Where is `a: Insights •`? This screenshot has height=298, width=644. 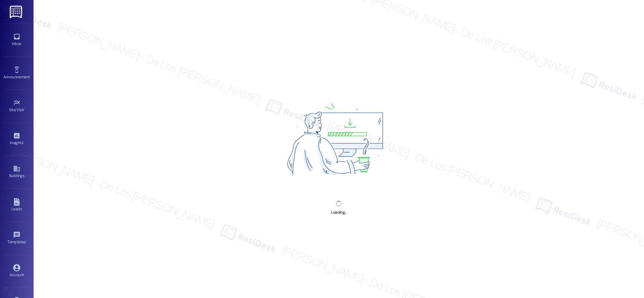 a: Insights • is located at coordinates (16, 139).